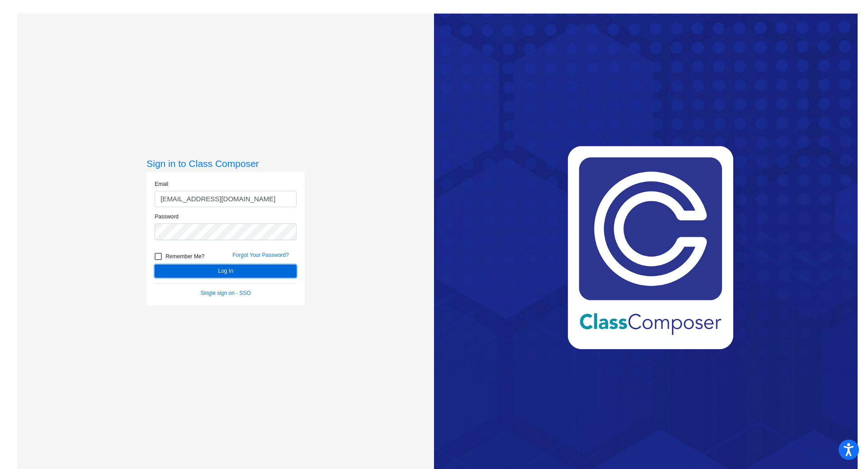 Image resolution: width=868 pixels, height=469 pixels. What do you see at coordinates (185, 257) in the screenshot?
I see `span: Remember Me?` at bounding box center [185, 257].